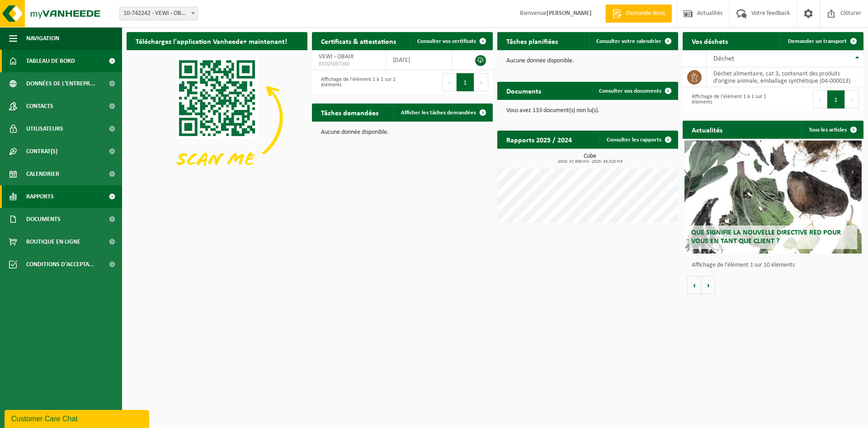 This screenshot has width=868, height=428. I want to click on button: Volgende, so click(708, 285).